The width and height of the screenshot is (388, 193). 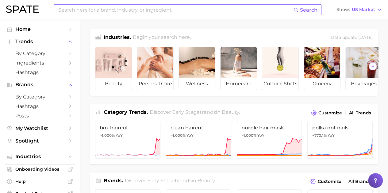 I want to click on button: Industries, so click(x=40, y=157).